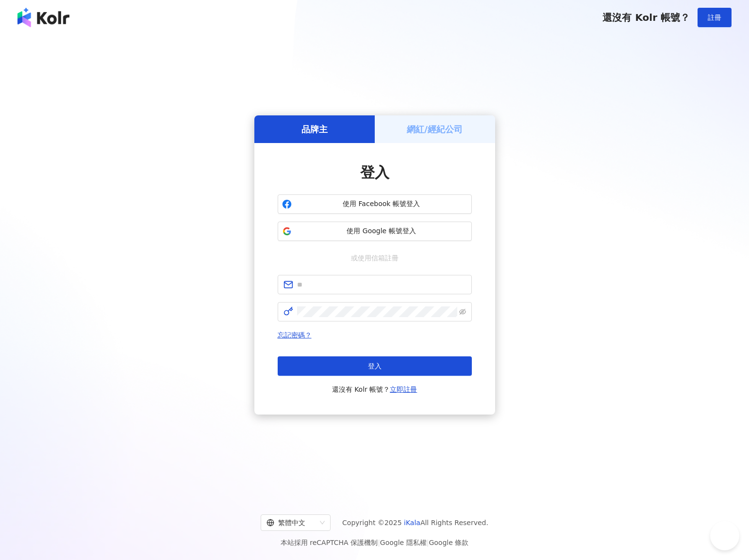 Image resolution: width=749 pixels, height=560 pixels. What do you see at coordinates (375, 366) in the screenshot?
I see `button: 登入` at bounding box center [375, 366].